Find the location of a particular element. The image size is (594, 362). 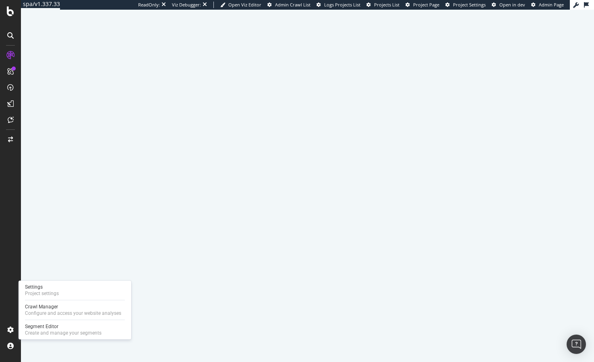

a: Open in dev is located at coordinates (508, 5).